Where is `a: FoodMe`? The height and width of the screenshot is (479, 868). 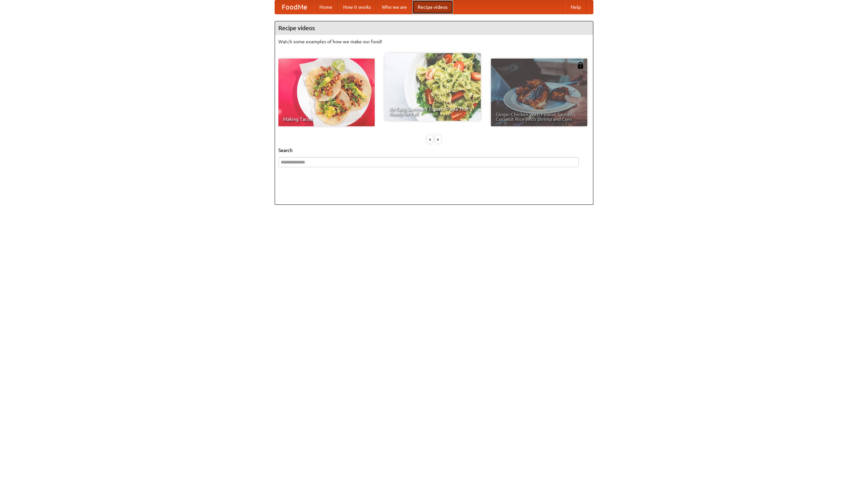
a: FoodMe is located at coordinates (294, 7).